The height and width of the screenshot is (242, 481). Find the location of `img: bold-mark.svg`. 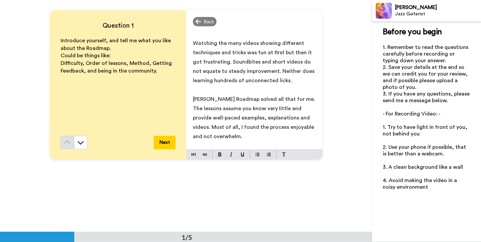

img: bold-mark.svg is located at coordinates (220, 155).